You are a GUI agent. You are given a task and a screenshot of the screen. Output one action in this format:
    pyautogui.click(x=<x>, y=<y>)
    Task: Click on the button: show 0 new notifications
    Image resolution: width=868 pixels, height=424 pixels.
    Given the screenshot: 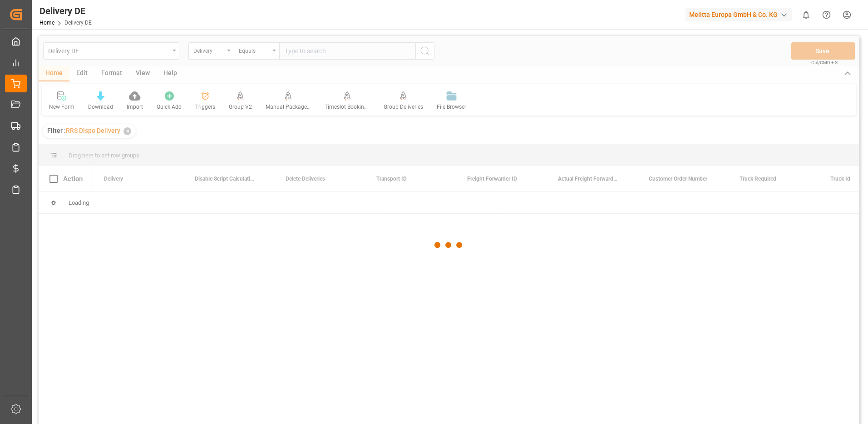 What is the action you would take?
    pyautogui.click(x=806, y=15)
    